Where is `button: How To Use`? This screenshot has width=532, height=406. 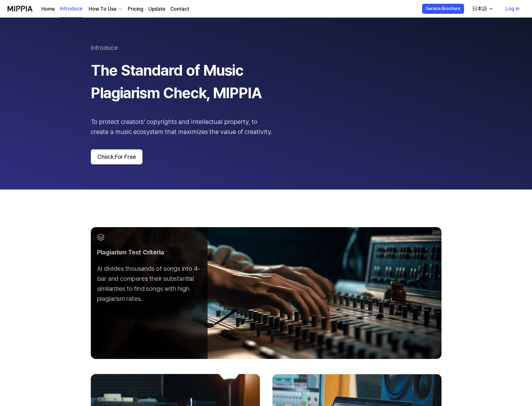 button: How To Use is located at coordinates (105, 9).